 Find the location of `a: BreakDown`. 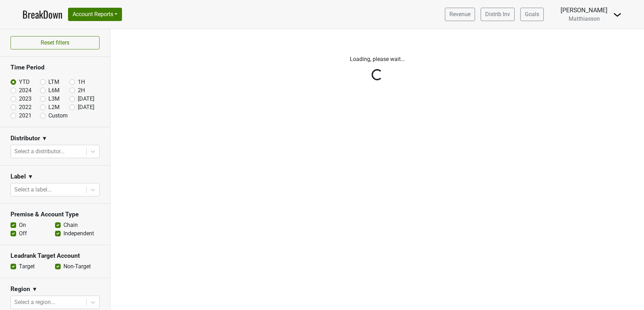

a: BreakDown is located at coordinates (43, 14).